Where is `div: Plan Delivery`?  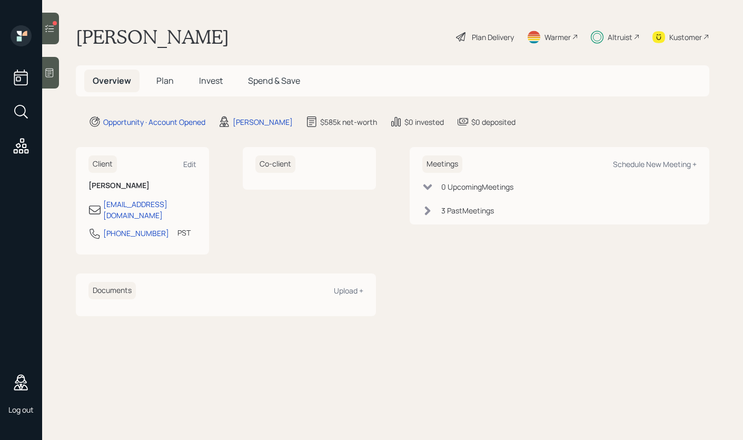 div: Plan Delivery is located at coordinates (493, 37).